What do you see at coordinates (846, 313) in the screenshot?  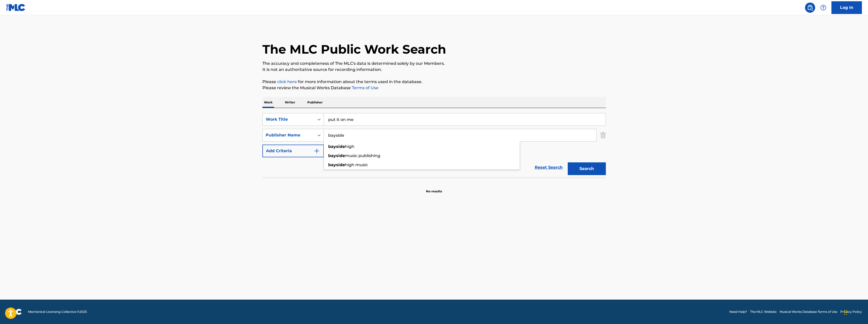 I see `div: Drag` at bounding box center [846, 313].